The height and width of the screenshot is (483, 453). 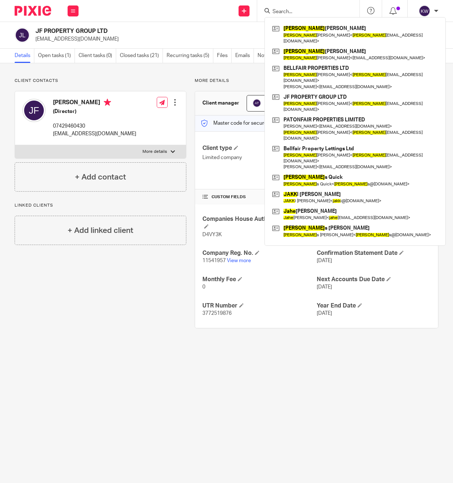 What do you see at coordinates (374, 253) in the screenshot?
I see `h4: Confirmation Statement Date` at bounding box center [374, 253].